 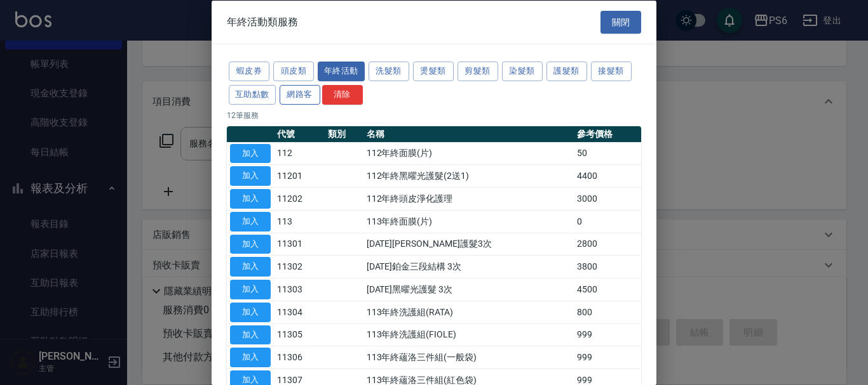 What do you see at coordinates (469, 357) in the screenshot?
I see `td: 113年終蘊洛三件組(一般袋)` at bounding box center [469, 357].